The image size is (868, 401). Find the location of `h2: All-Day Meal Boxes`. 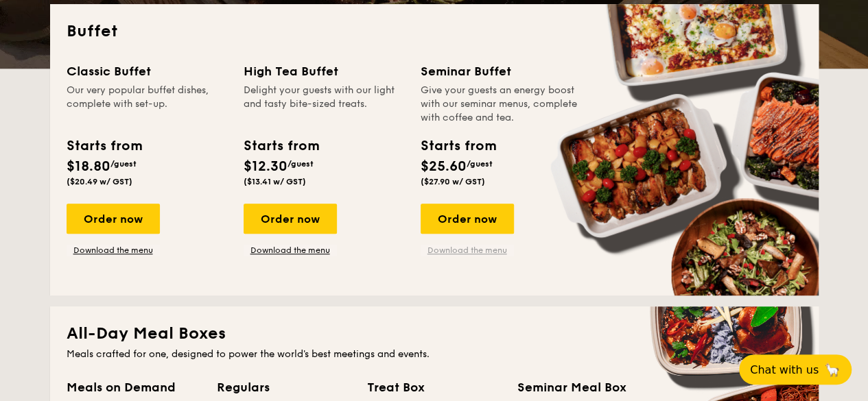

h2: All-Day Meal Boxes is located at coordinates (434, 334).